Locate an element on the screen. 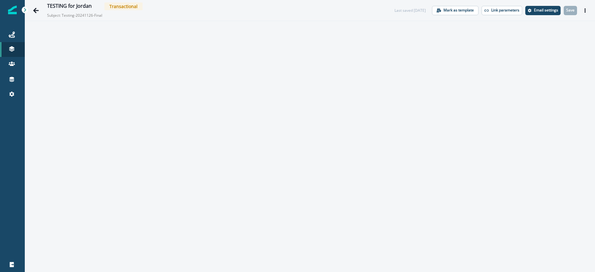  button: Go back is located at coordinates (36, 11).